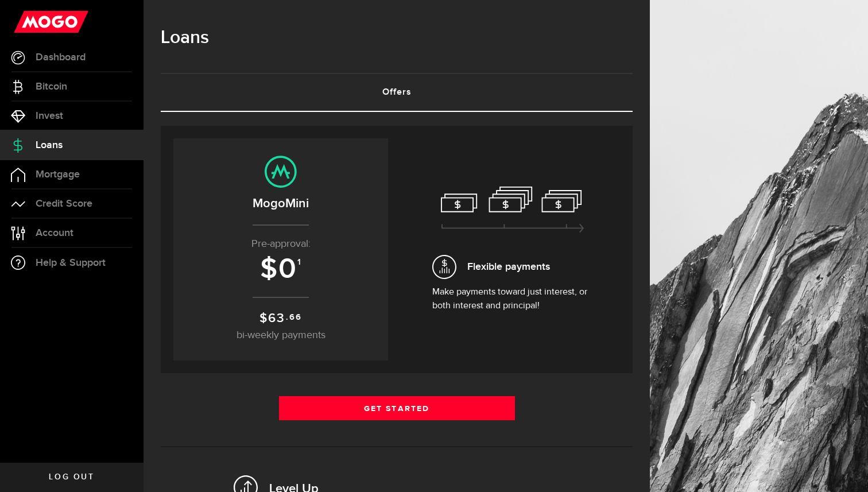  I want to click on h1: Loans, so click(397, 38).